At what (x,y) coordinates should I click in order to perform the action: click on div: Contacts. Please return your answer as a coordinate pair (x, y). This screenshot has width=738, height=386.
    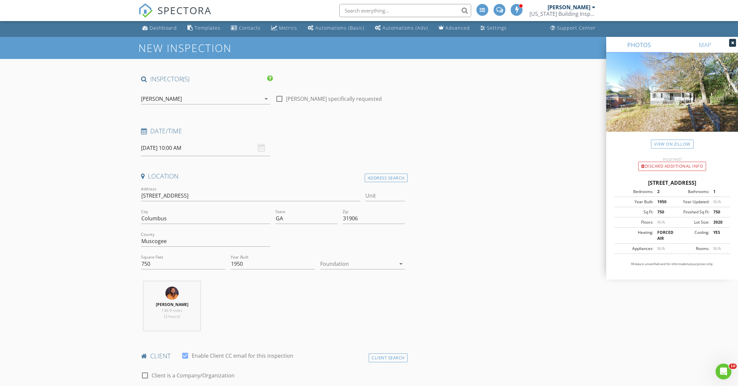
    Looking at the image, I should click on (250, 28).